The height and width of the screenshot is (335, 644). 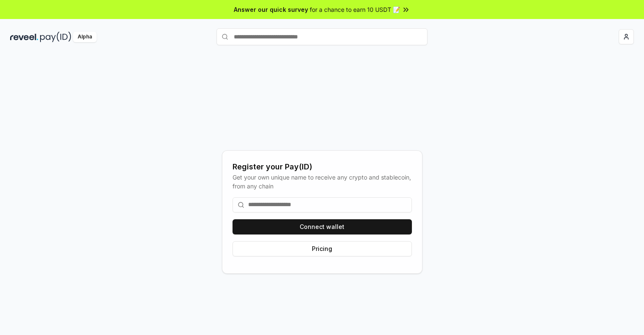 What do you see at coordinates (322, 226) in the screenshot?
I see `button: Connect wallet` at bounding box center [322, 226].